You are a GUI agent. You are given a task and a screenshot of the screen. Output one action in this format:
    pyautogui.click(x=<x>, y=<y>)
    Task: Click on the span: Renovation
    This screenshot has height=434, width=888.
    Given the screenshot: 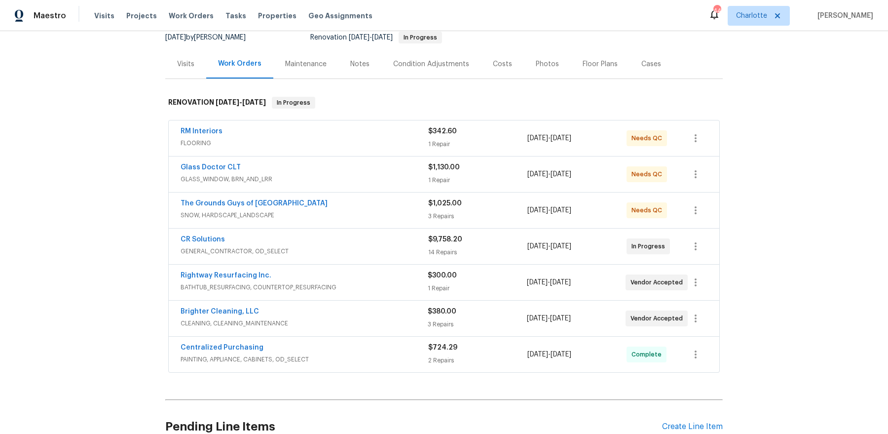 What is the action you would take?
    pyautogui.click(x=376, y=38)
    